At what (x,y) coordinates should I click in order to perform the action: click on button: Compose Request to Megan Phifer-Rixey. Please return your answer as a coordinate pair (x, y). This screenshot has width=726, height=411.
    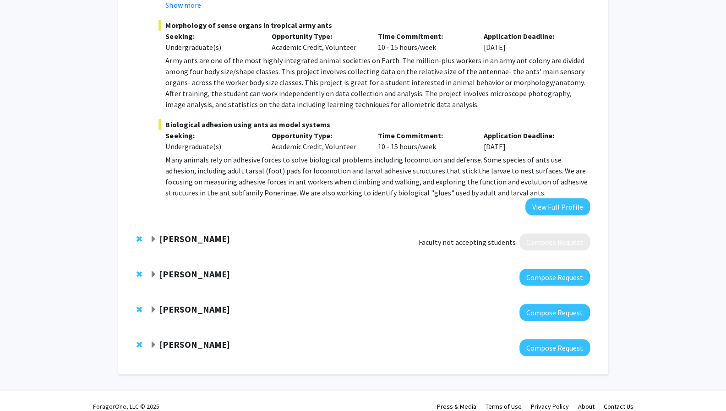
    Looking at the image, I should click on (555, 242).